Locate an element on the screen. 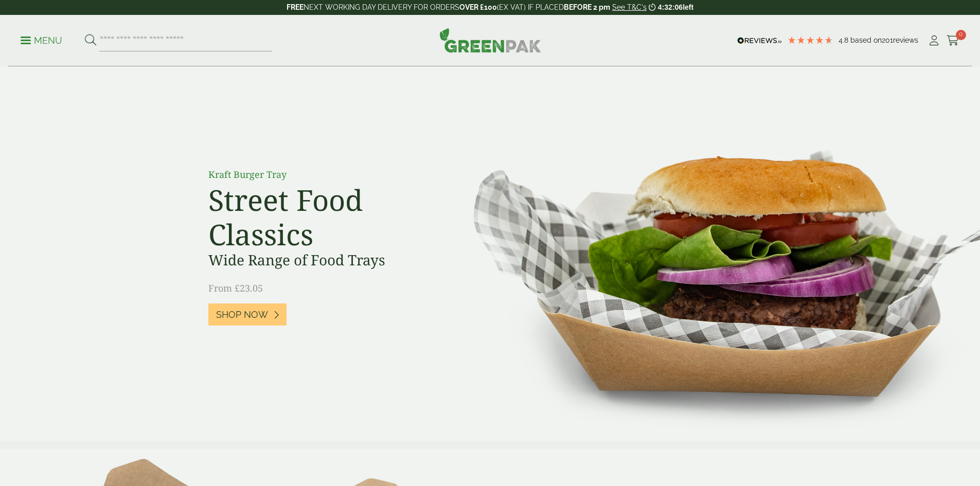  i: Cart is located at coordinates (953, 41).